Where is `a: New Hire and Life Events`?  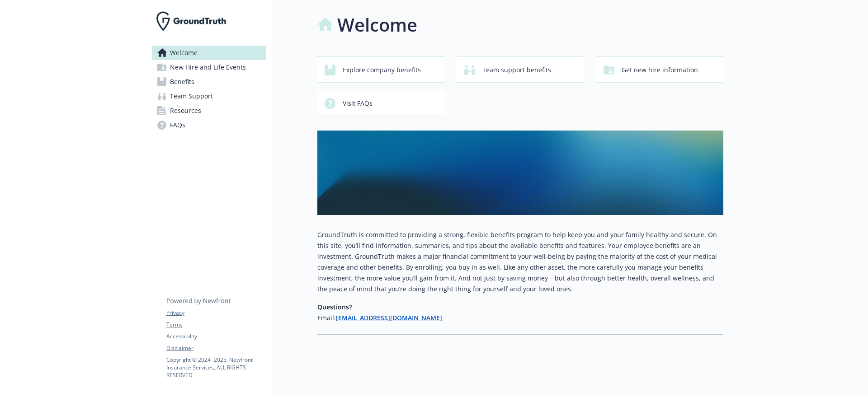
a: New Hire and Life Events is located at coordinates (209, 67).